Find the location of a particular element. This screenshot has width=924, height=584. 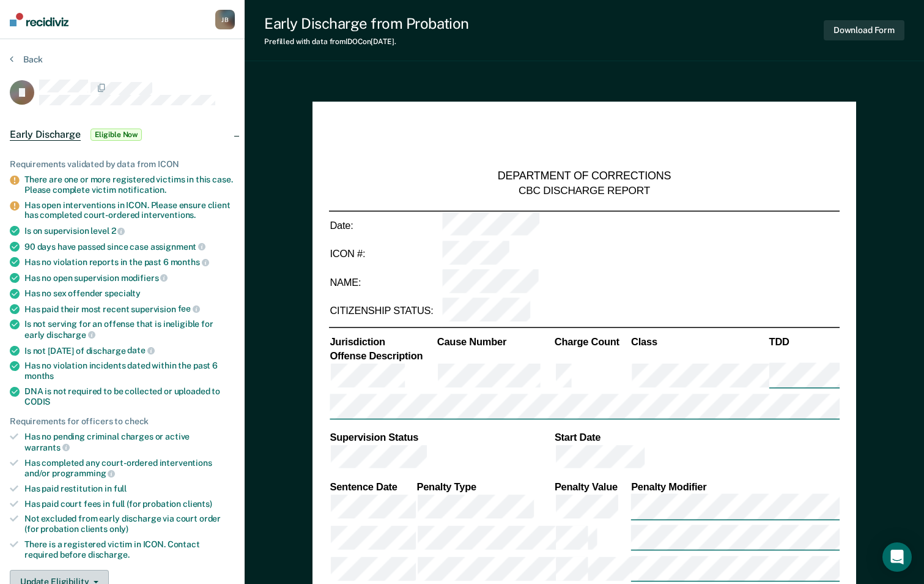

td: CITIZENSHIP STATUS: is located at coordinates (385, 311).